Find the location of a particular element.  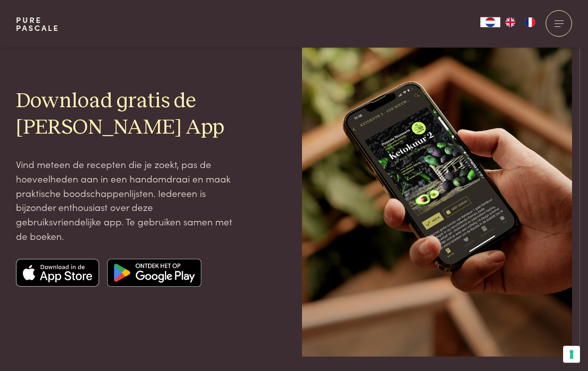

a: NL is located at coordinates (490, 23).